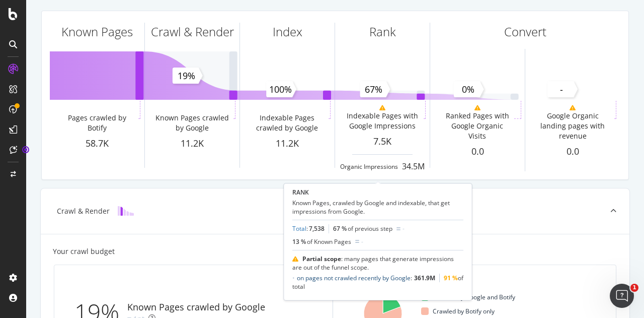 The image size is (644, 318). I want to click on span: Crawled by Google and Botify, so click(474, 297).